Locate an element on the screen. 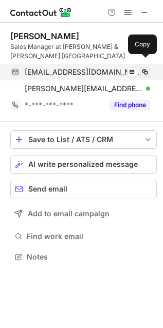 Image resolution: width=163 pixels, height=328 pixels. button: Send email is located at coordinates (83, 189).